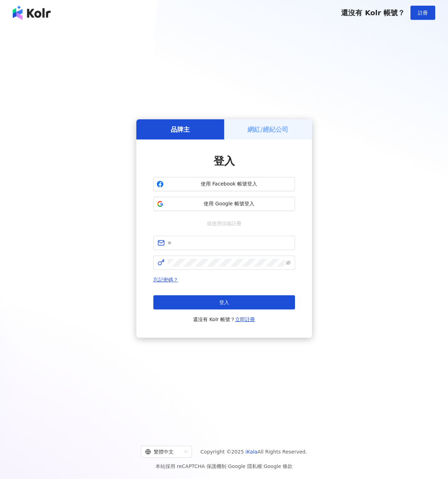 The width and height of the screenshot is (448, 479). What do you see at coordinates (224, 467) in the screenshot?
I see `span: 本站採用 reCAPTCHA 保護機制` at bounding box center [224, 467].